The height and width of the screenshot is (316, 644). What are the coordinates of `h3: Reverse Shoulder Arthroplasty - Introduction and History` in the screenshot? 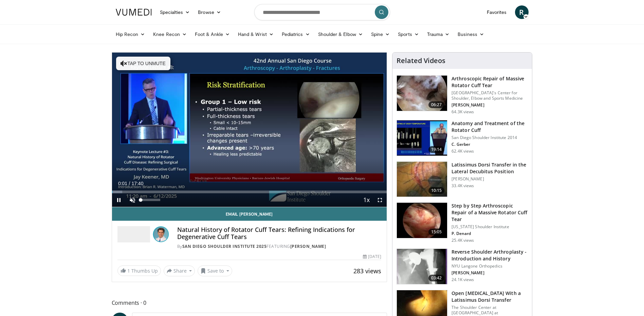 It's located at (489, 255).